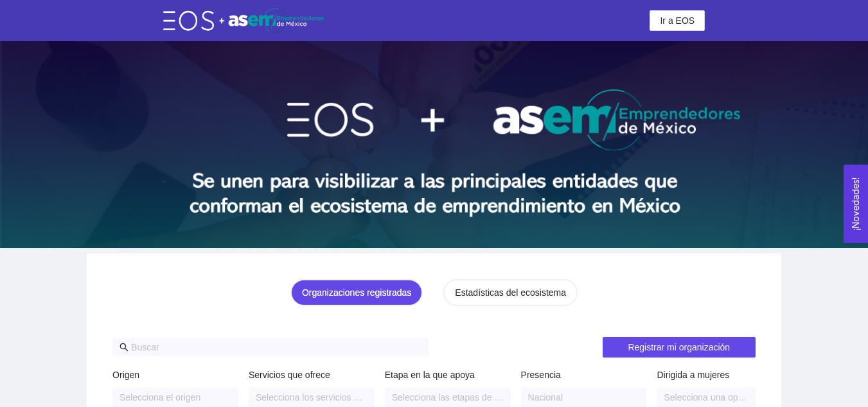  What do you see at coordinates (679, 347) in the screenshot?
I see `button: Registrar mi organización` at bounding box center [679, 347].